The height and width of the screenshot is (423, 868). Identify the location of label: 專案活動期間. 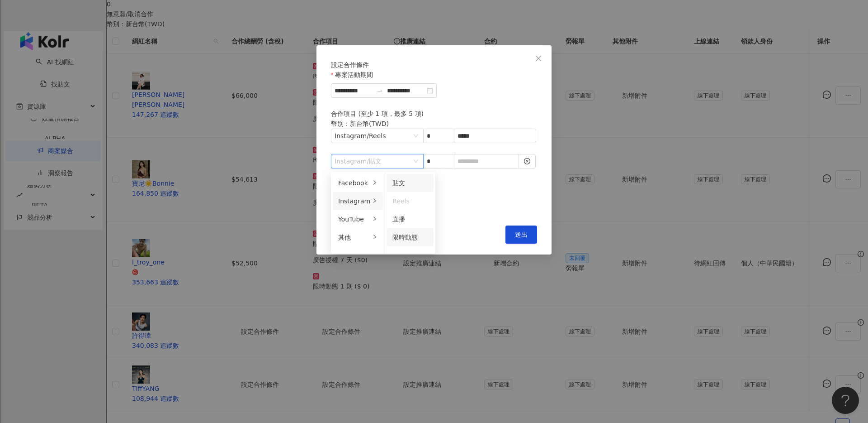
(356, 75).